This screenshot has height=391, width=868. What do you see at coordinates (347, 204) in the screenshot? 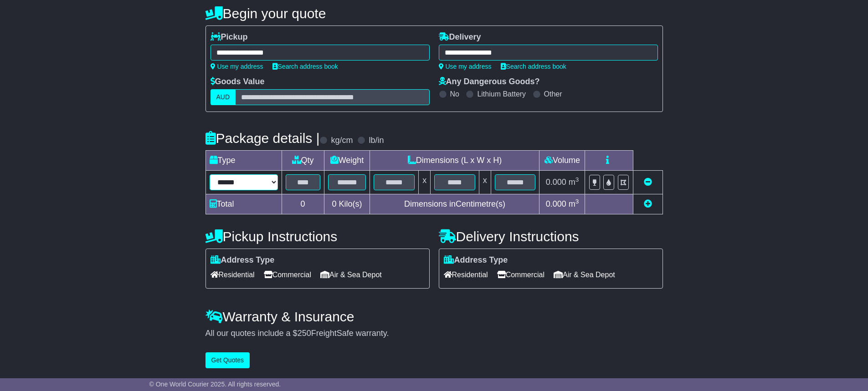
I see `td: Kilo(s)` at bounding box center [347, 204].